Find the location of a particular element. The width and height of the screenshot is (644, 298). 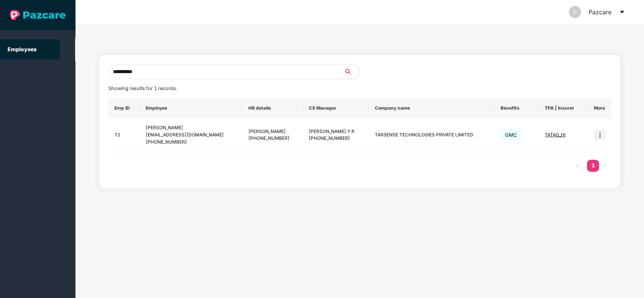

span: GMC is located at coordinates (511, 135).